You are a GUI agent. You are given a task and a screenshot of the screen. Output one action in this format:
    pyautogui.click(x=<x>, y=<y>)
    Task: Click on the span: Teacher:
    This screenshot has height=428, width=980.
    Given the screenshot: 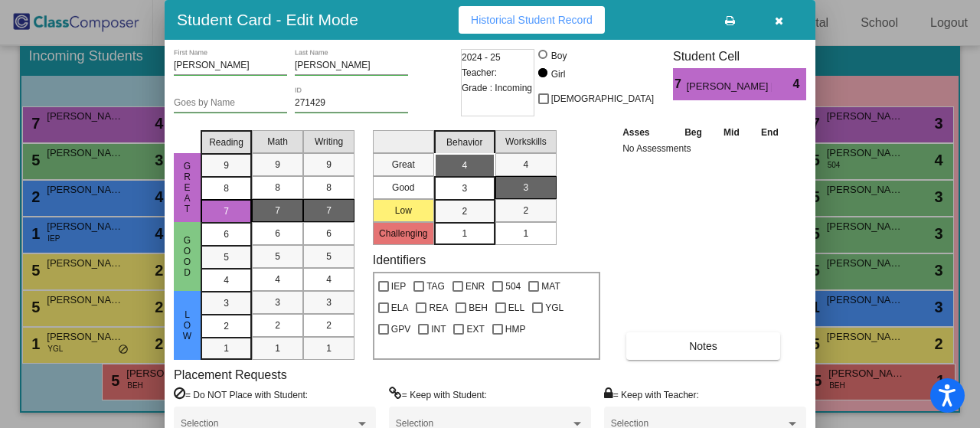 What is the action you would take?
    pyautogui.click(x=479, y=72)
    